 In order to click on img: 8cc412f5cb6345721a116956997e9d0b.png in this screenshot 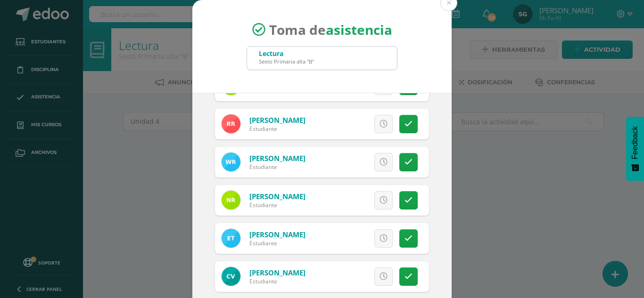, I will do `click(231, 162)`.